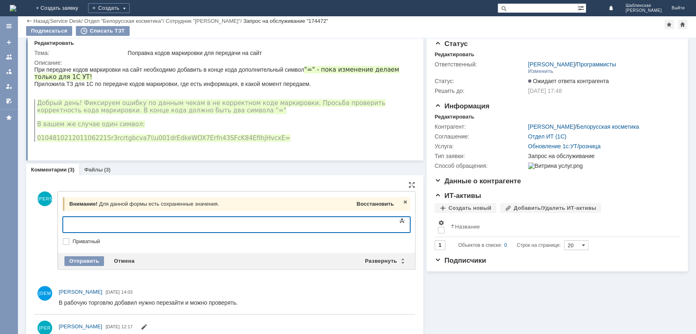 The height and width of the screenshot is (334, 696). Describe the element at coordinates (480, 246) in the screenshot. I see `span: Объектов в списке:` at that location.